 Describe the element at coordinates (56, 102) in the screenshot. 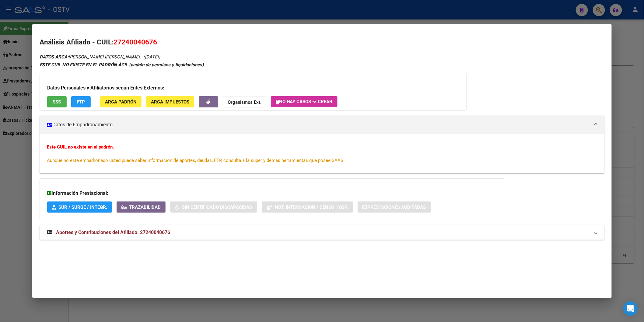

I see `span: SSS` at that location.